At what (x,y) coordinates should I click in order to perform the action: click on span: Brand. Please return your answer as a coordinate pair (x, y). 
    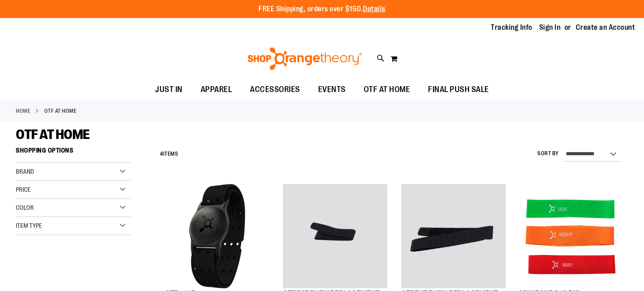
    Looking at the image, I should click on (25, 171).